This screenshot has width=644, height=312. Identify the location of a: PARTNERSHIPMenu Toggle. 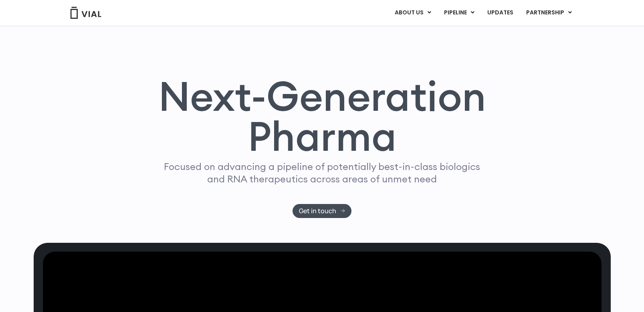
(549, 13).